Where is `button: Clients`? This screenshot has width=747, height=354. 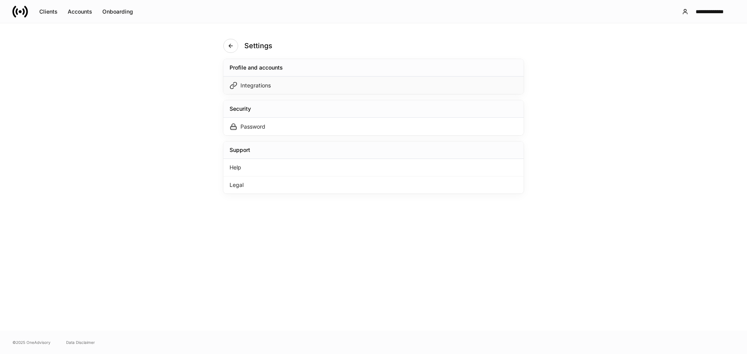
button: Clients is located at coordinates (48, 12).